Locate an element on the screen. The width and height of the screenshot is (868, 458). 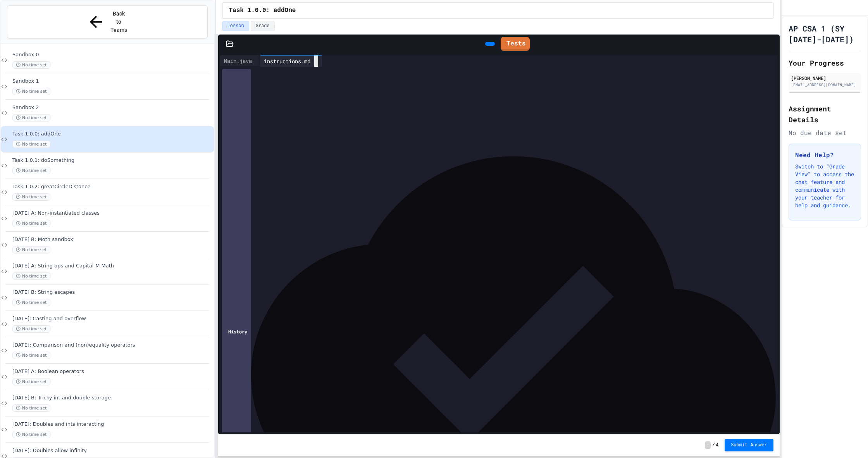
div: No due date set is located at coordinates (825, 133).